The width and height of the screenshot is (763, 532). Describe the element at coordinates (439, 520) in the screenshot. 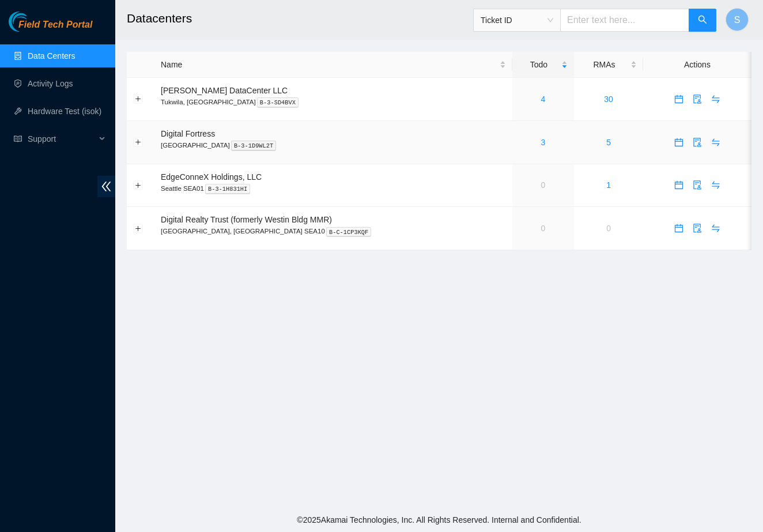

I see `footer: © 2025 Akamai Technologies, Inc. All Rights Reserved. Internal and Confidential.` at that location.